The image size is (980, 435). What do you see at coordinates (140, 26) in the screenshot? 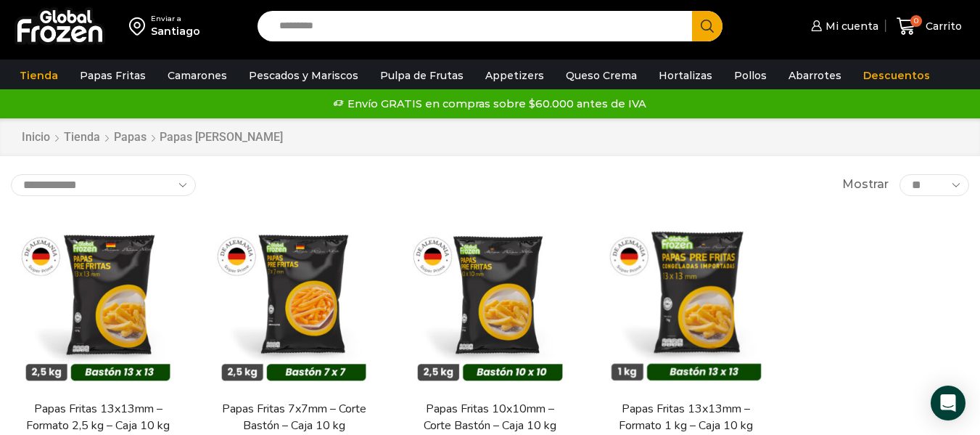
I see `img: address-field-icon.svg` at bounding box center [140, 26].